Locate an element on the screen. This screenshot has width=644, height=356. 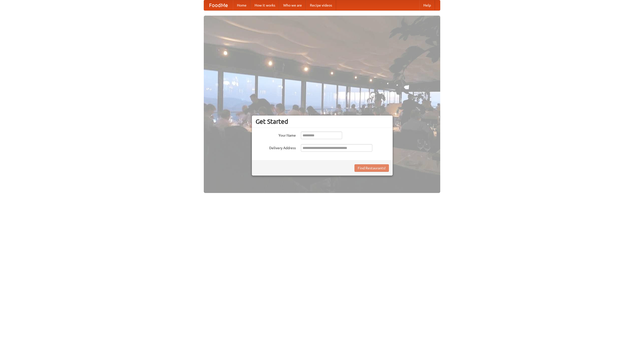
h3: Get Started is located at coordinates (322, 122).